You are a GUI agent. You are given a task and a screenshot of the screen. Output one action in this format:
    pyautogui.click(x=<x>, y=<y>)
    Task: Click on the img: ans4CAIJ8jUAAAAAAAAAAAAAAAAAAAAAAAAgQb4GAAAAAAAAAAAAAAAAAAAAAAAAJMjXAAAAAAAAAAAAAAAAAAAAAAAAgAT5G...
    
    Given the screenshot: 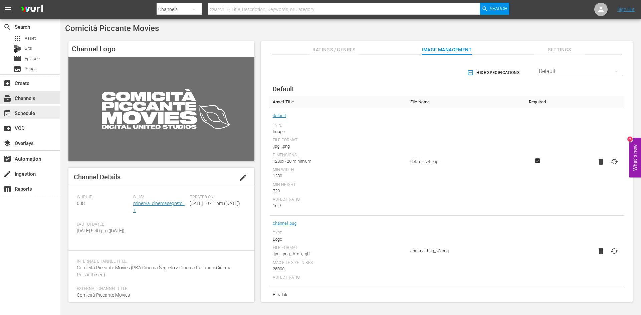 What is the action you would take?
    pyautogui.click(x=32, y=9)
    